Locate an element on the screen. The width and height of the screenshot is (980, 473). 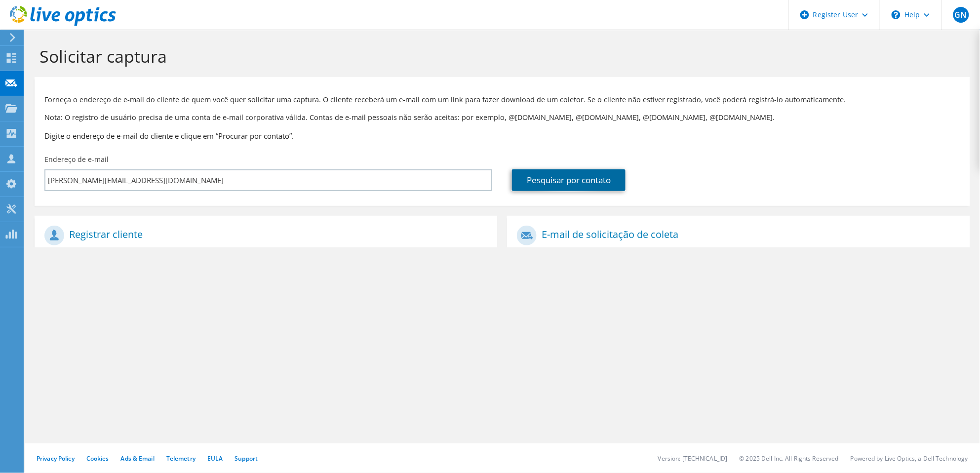
h3: Digite o endereço de e-mail do cliente e clique em “Procurar por contato”. is located at coordinates (502, 135).